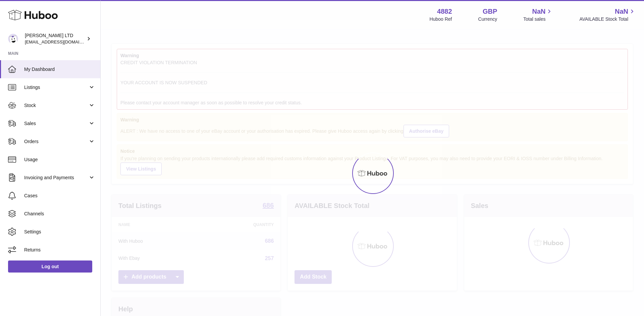  What do you see at coordinates (56, 105) in the screenshot?
I see `span: Stock` at bounding box center [56, 105].